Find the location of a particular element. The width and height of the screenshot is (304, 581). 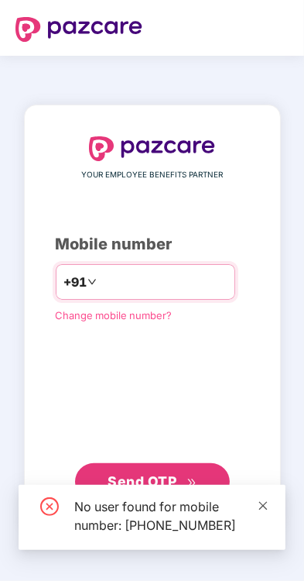

div: Mobile number is located at coordinates (153, 244).